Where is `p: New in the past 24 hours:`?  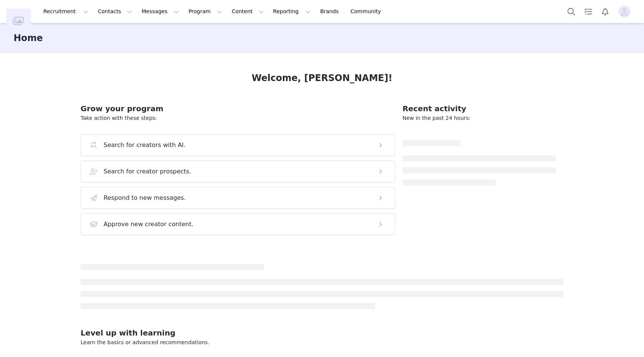
p: New in the past 24 hours: is located at coordinates (479, 118).